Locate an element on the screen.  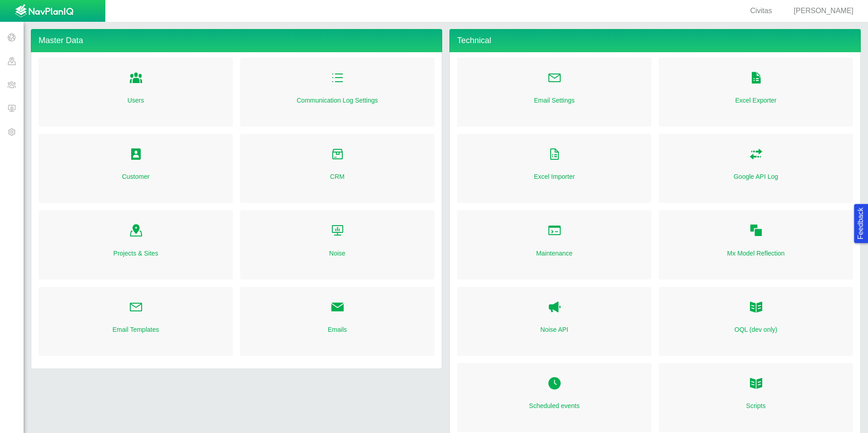
div: Folder Open Icon Emails is located at coordinates (337, 321).